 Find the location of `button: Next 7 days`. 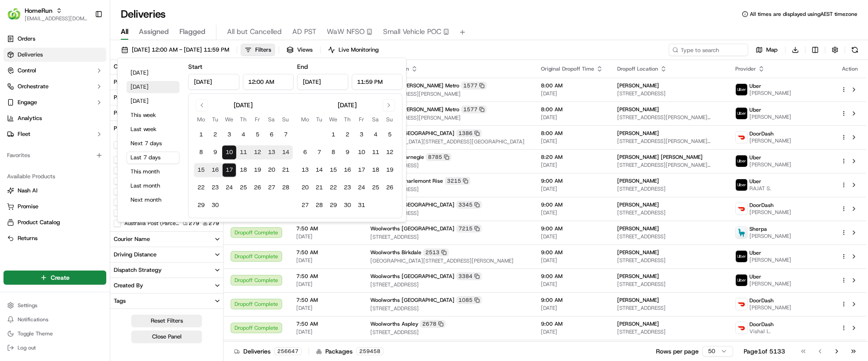

button: Next 7 days is located at coordinates (153, 143).